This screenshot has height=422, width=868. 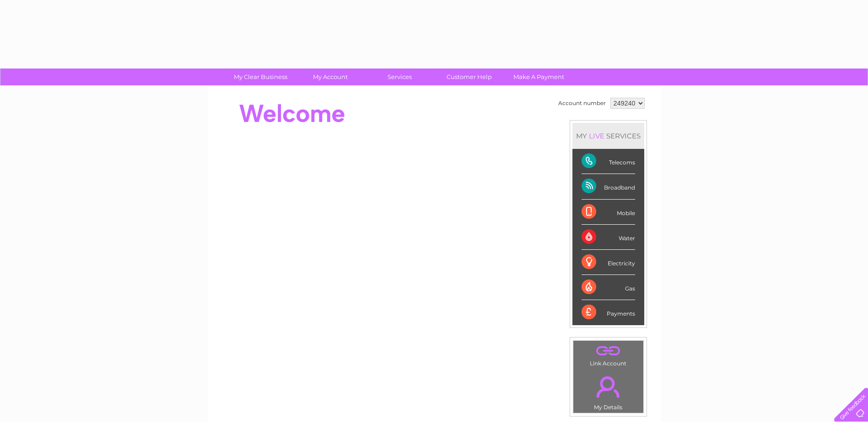 I want to click on div: Payments, so click(x=608, y=313).